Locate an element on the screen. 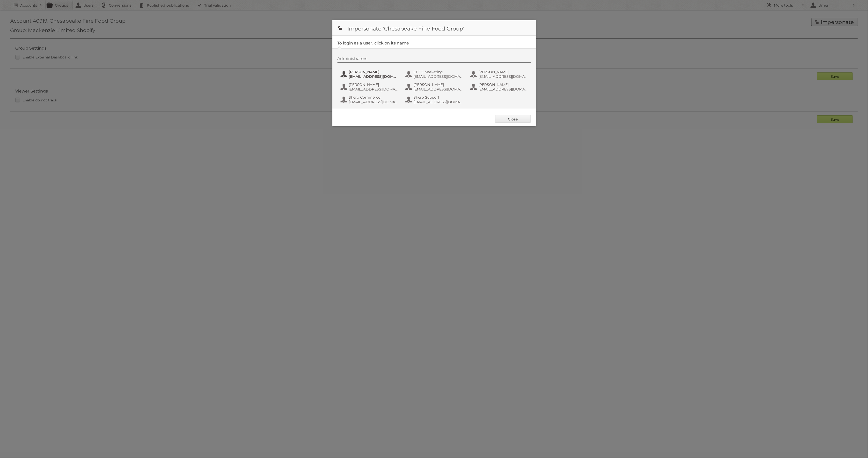  span: CFFG Marketing is located at coordinates (438, 72).